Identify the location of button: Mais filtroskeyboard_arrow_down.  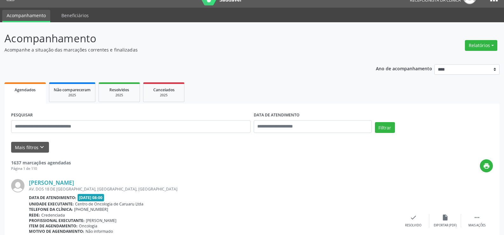
(30, 147).